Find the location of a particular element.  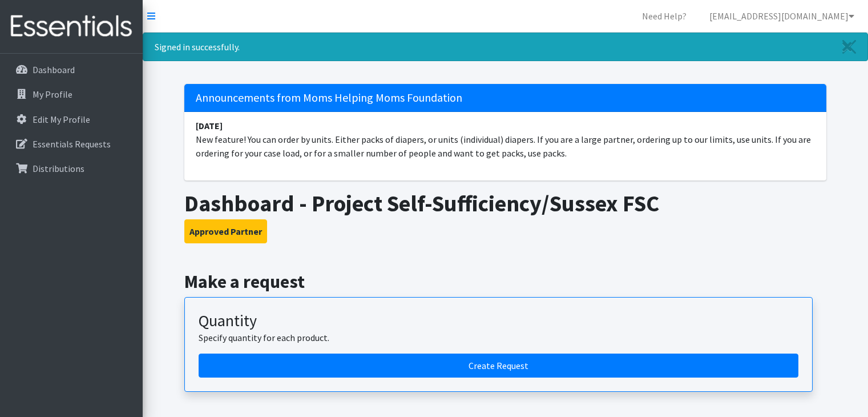

button: Approved Partner is located at coordinates (226, 231).